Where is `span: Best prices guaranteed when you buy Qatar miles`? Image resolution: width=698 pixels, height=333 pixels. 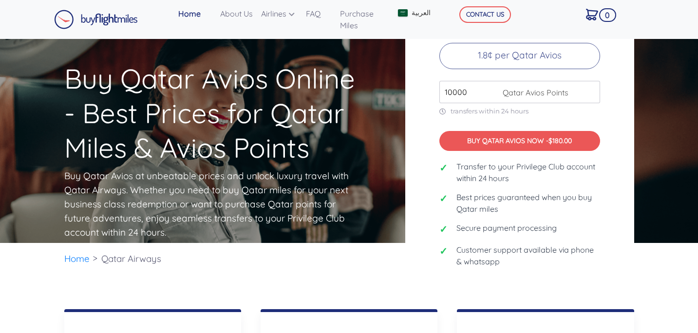 span: Best prices guaranteed when you buy Qatar miles is located at coordinates (528, 203).